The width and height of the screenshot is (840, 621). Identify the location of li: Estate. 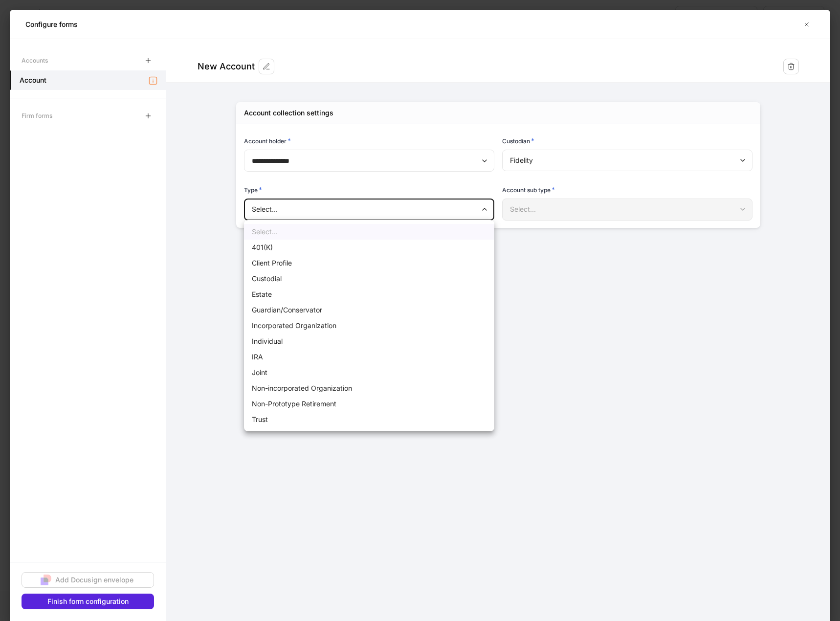
(370, 294).